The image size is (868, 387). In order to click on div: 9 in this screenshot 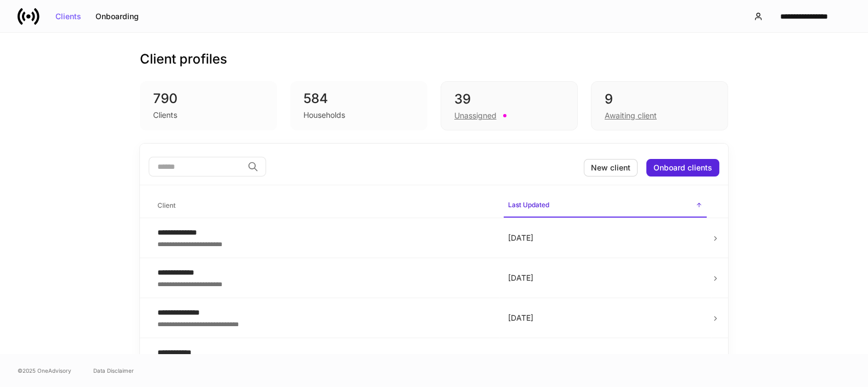, I will do `click(660, 99)`.